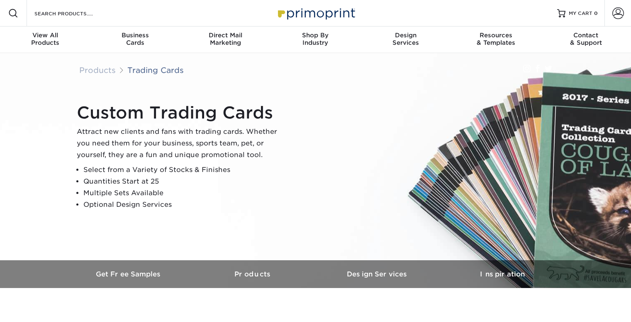 The height and width of the screenshot is (322, 631). What do you see at coordinates (180, 113) in the screenshot?
I see `h1: Custom Trading Cards` at bounding box center [180, 113].